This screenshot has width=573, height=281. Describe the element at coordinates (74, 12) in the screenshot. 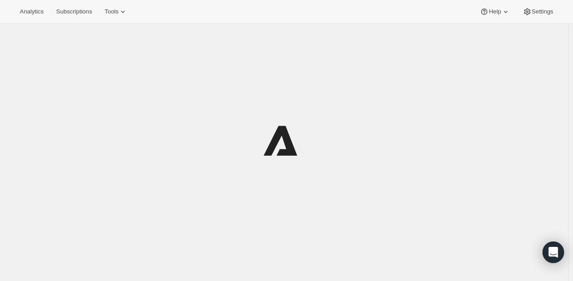

I see `span: Subscriptions` at that location.